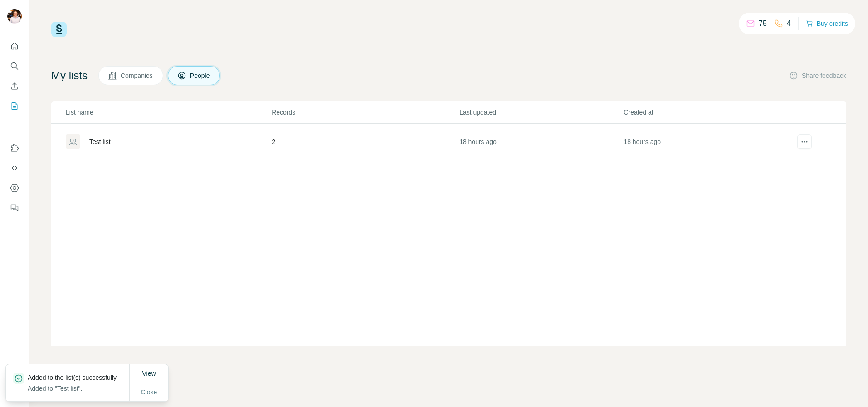 The image size is (868, 407). I want to click on p: Records, so click(365, 112).